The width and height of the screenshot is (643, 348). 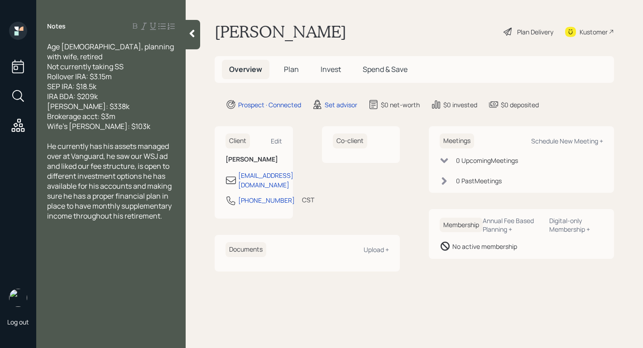 I want to click on span: SEP IRA: $18.5k, so click(x=72, y=86).